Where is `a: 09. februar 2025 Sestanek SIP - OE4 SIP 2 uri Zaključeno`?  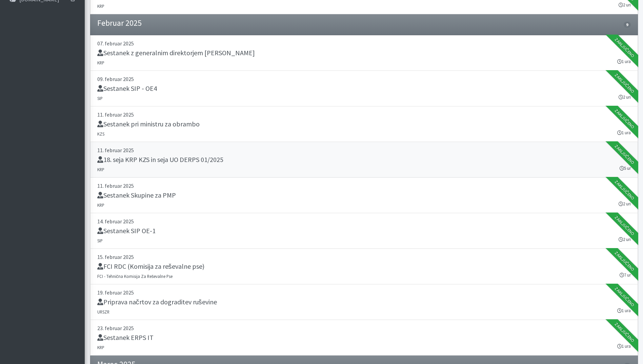
a: 09. februar 2025 Sestanek SIP - OE4 SIP 2 uri Zaključeno is located at coordinates (364, 88).